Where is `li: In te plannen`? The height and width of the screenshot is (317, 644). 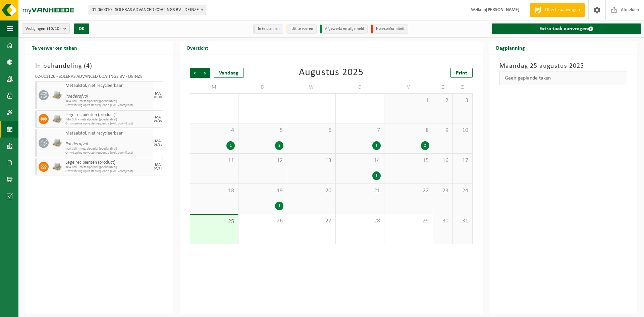 li: In te plannen is located at coordinates (268, 29).